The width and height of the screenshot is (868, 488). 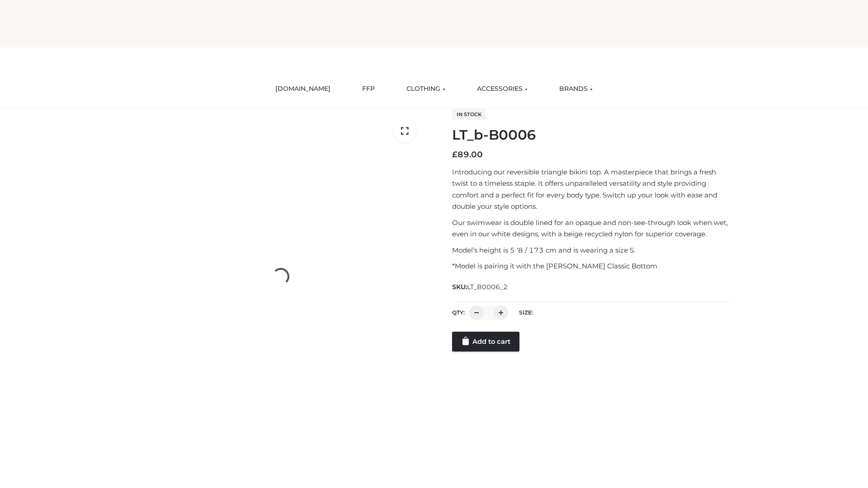 I want to click on label: Size:, so click(x=526, y=312).